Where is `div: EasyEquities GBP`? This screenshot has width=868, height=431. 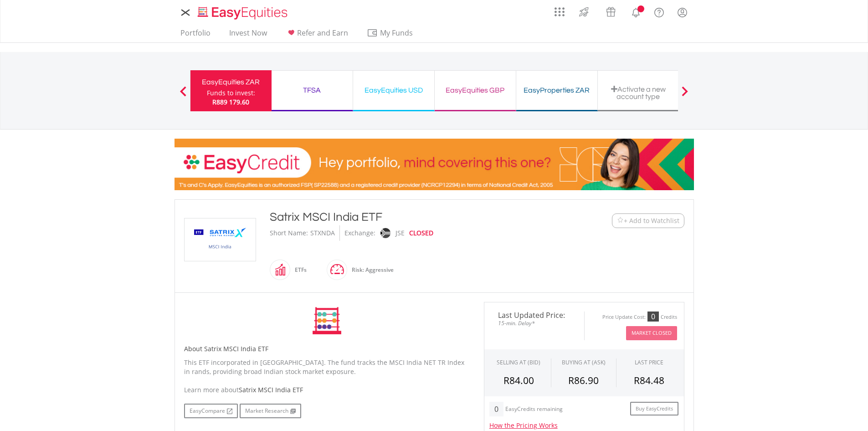 div: EasyEquities GBP is located at coordinates (475, 91).